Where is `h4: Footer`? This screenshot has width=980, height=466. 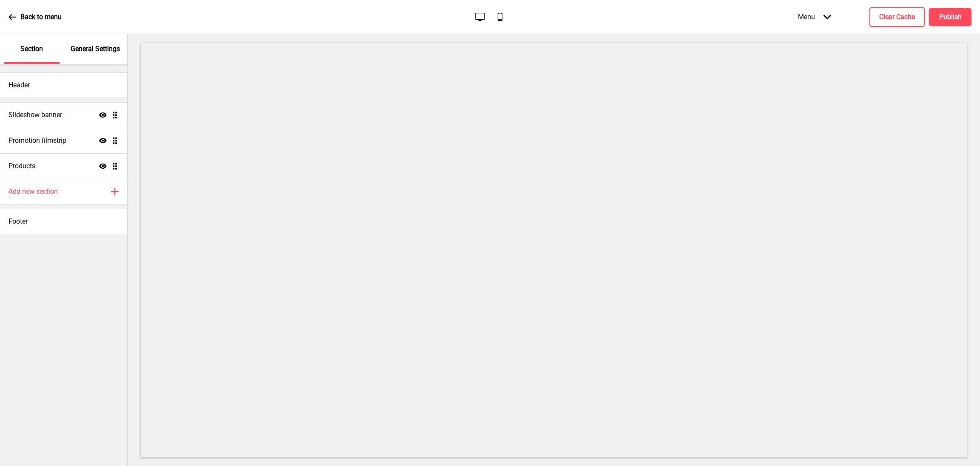
h4: Footer is located at coordinates (18, 221).